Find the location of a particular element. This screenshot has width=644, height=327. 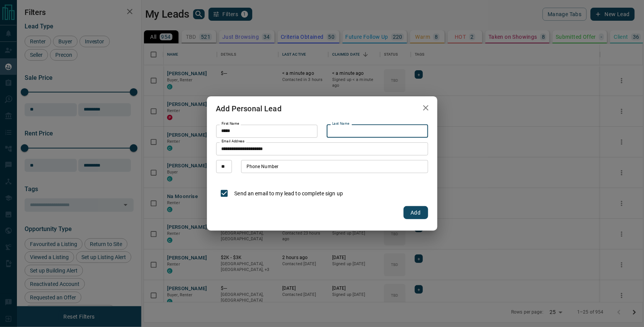

p: Send an email to my lead to complete sign up is located at coordinates (289, 193).